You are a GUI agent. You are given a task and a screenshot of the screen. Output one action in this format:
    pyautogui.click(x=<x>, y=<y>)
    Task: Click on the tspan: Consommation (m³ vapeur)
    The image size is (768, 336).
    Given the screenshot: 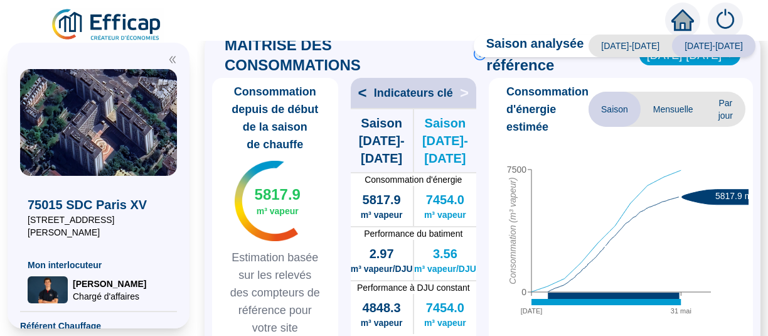 What is the action you would take?
    pyautogui.click(x=513, y=231)
    